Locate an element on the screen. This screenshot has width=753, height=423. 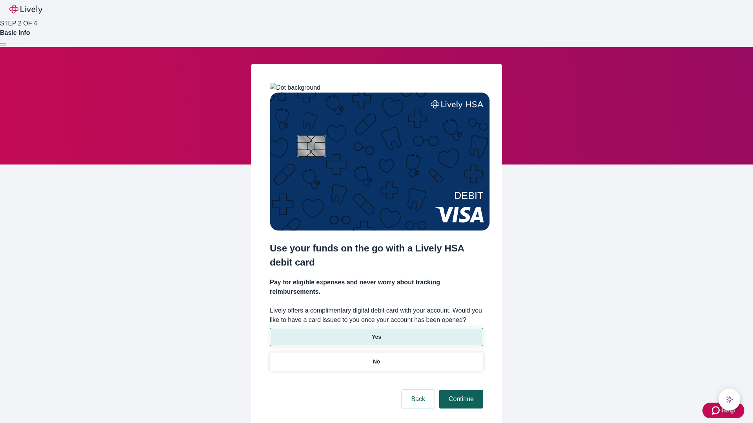
span: Help is located at coordinates (728, 411).